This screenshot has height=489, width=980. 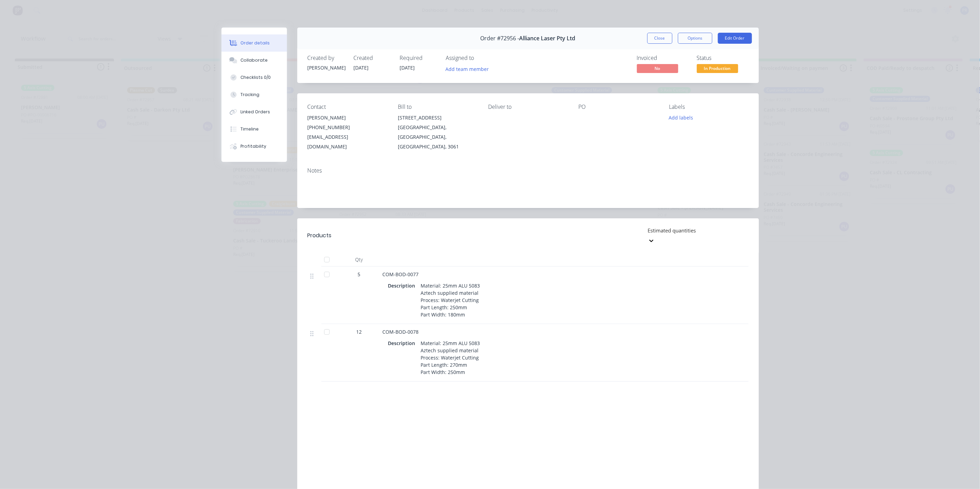 I want to click on span: 5, so click(x=359, y=274).